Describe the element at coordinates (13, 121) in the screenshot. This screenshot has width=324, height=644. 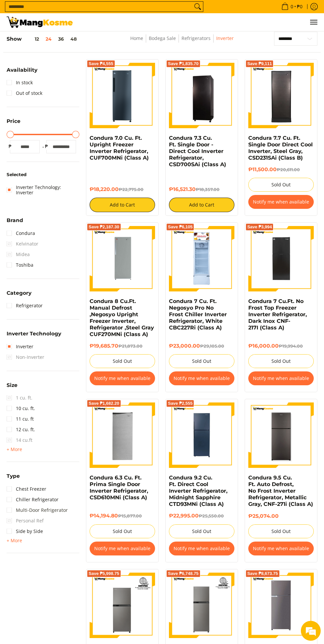
I see `span: Price` at that location.